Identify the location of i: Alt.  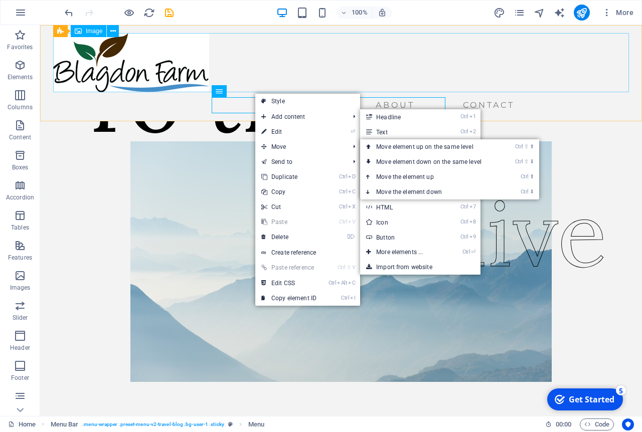
(342, 283).